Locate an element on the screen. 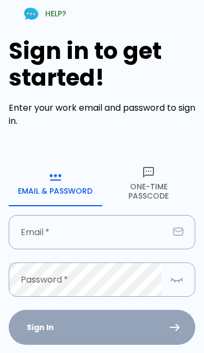 The width and height of the screenshot is (204, 353). input: dr.ahmed@clinic.com is located at coordinates (89, 232).